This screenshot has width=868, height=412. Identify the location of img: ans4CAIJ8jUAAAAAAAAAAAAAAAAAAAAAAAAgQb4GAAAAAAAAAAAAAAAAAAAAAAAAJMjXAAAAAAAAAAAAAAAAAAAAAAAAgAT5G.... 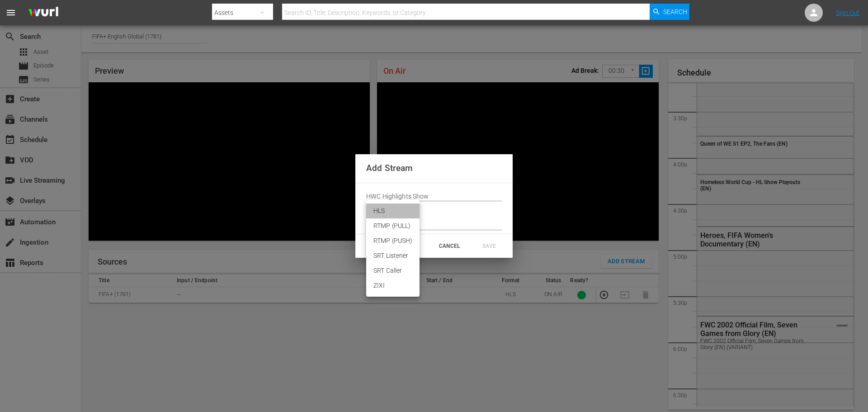
(44, 13).